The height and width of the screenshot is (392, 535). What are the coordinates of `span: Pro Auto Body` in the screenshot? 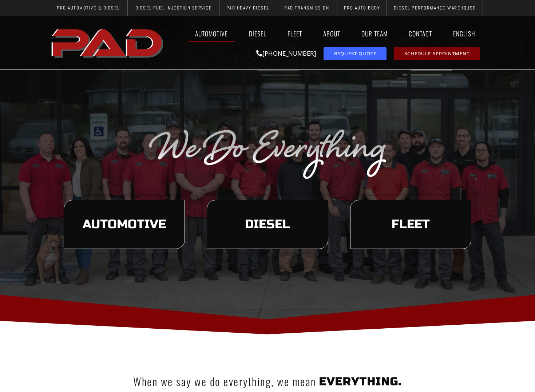 It's located at (362, 7).